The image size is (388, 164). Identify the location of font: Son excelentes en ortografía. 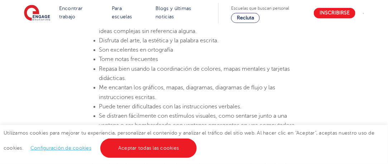
(136, 50).